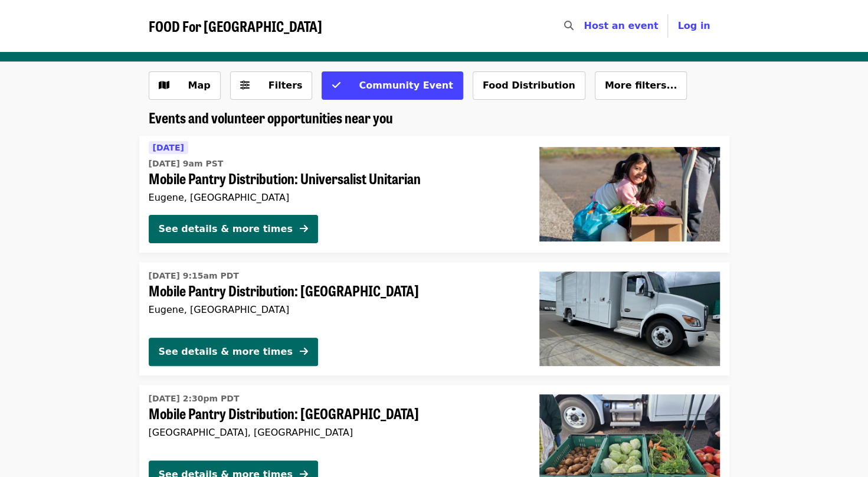 Image resolution: width=868 pixels, height=477 pixels. I want to click on span: Filters, so click(285, 85).